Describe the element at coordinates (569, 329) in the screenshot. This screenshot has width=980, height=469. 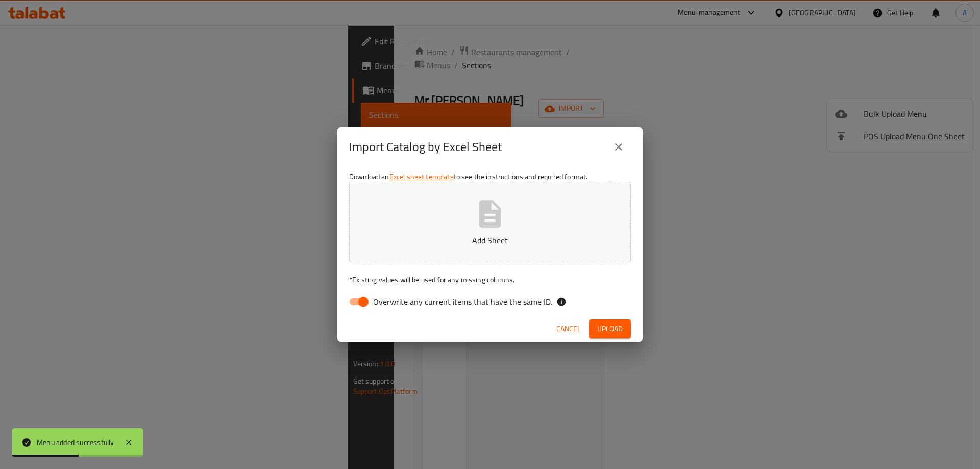
I see `span: Cancel` at that location.